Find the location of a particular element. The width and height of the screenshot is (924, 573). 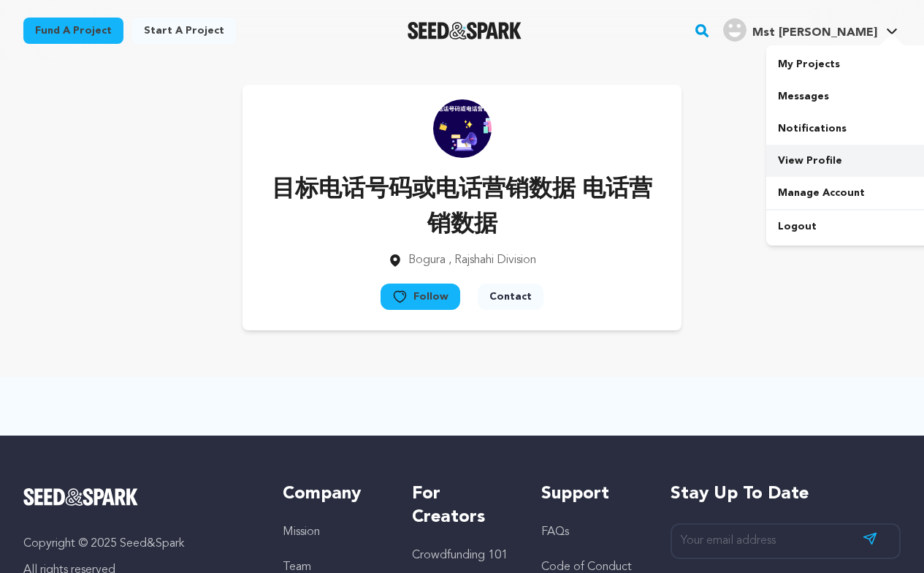

a: FAQs is located at coordinates (555, 532).